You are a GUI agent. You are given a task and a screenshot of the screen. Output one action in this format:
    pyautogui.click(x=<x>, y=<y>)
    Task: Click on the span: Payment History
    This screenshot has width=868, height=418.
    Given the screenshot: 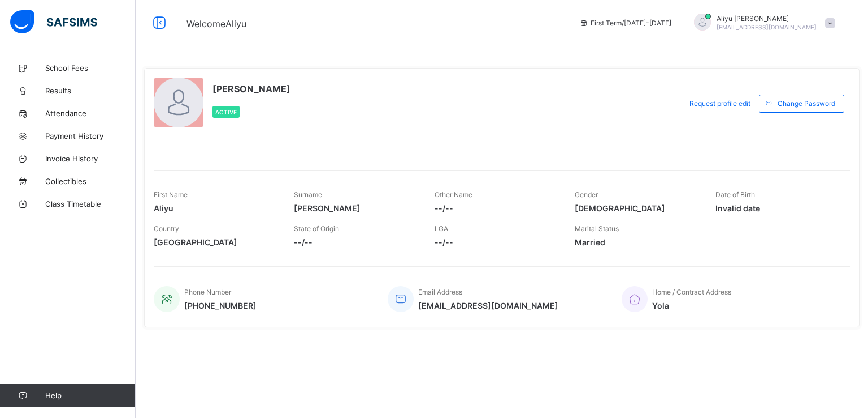 What is the action you would take?
    pyautogui.click(x=90, y=136)
    